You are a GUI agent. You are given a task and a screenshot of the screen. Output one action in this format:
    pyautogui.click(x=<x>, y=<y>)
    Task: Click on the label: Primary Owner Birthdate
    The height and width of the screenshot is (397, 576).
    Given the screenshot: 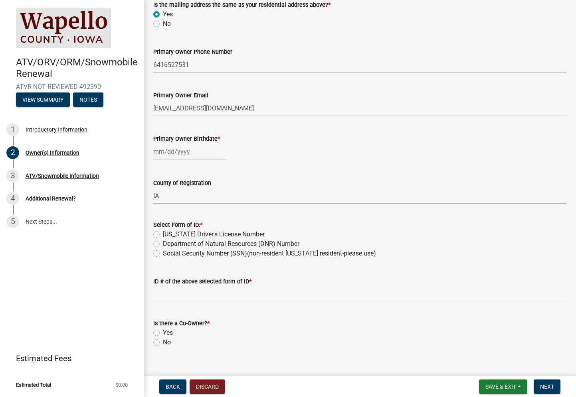 What is the action you would take?
    pyautogui.click(x=186, y=139)
    